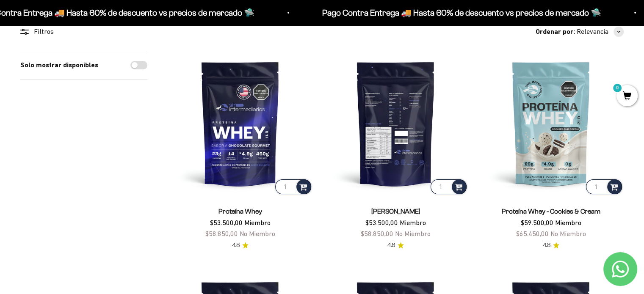 The height and width of the screenshot is (294, 644). I want to click on a: Proteína Whey, so click(240, 211).